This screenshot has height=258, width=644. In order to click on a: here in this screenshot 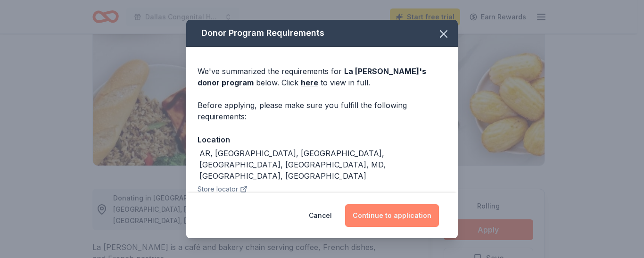, I will do `click(309, 82)`.